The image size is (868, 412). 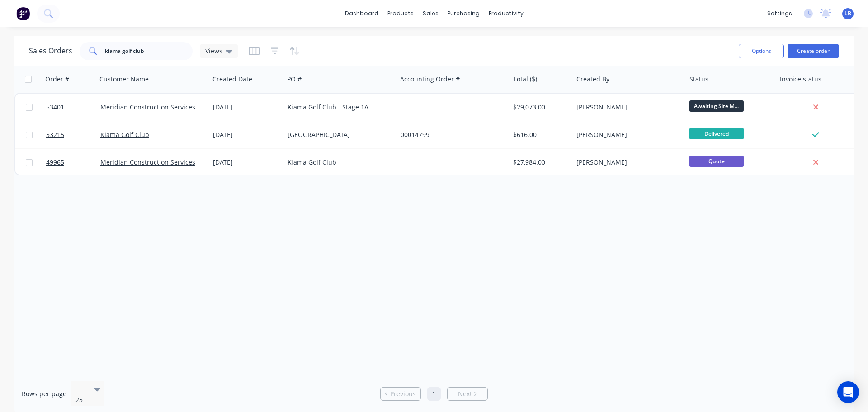 I want to click on div: Kiama Golf Club, so click(x=338, y=162).